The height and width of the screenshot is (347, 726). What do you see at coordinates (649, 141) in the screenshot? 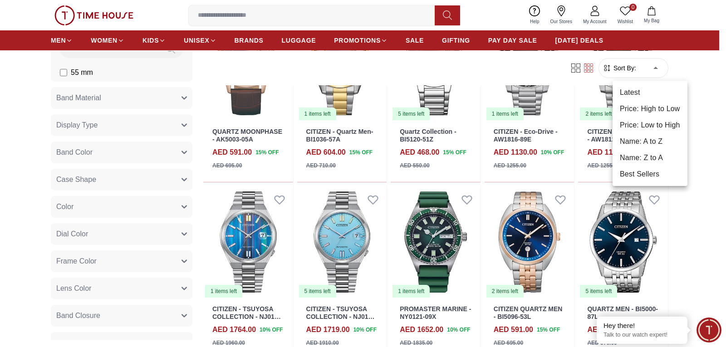
I see `li: Name: A to Z` at bounding box center [649, 141].